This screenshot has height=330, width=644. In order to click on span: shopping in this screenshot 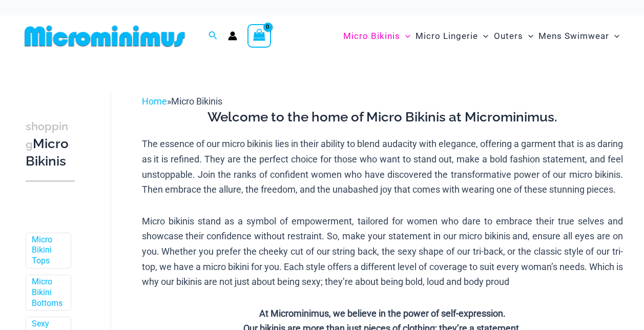, I will do `click(47, 135)`.